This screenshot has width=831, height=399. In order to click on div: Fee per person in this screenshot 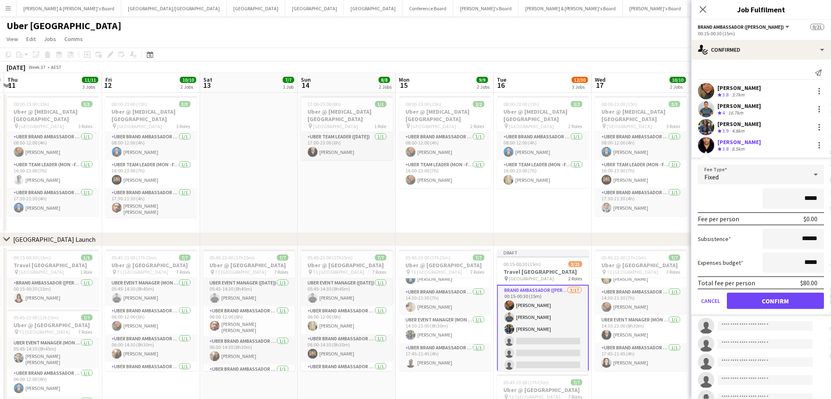, I will do `click(719, 219)`.